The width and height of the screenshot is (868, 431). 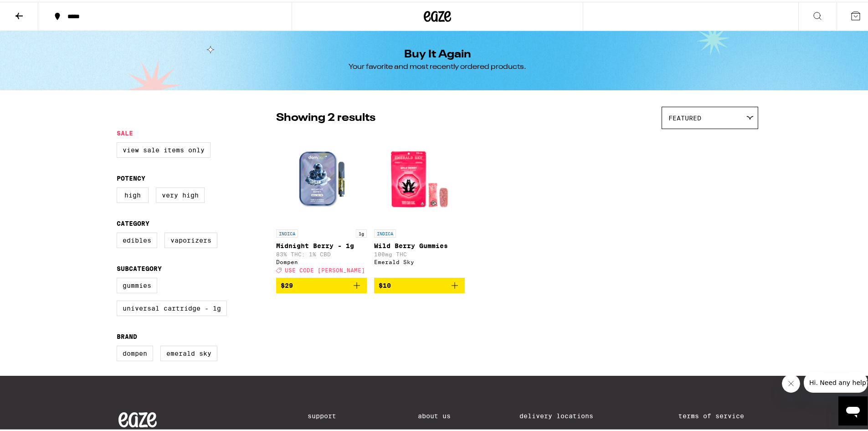 What do you see at coordinates (164, 148) in the screenshot?
I see `label: View Sale Items Only` at bounding box center [164, 148].